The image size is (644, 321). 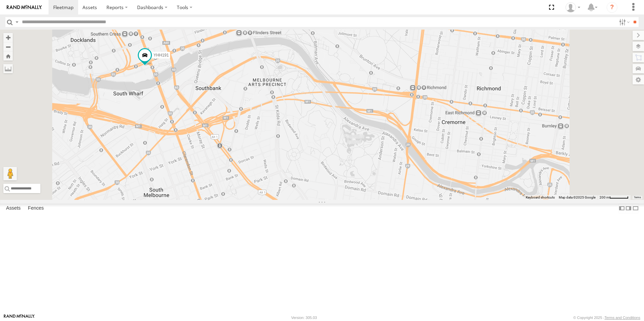 What do you see at coordinates (638, 80) in the screenshot?
I see `label: Map Settings` at bounding box center [638, 80].